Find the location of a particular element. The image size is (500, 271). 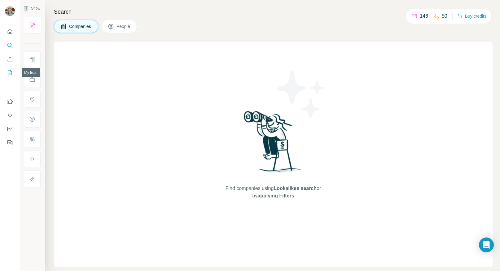

p: 146 is located at coordinates (424, 16).